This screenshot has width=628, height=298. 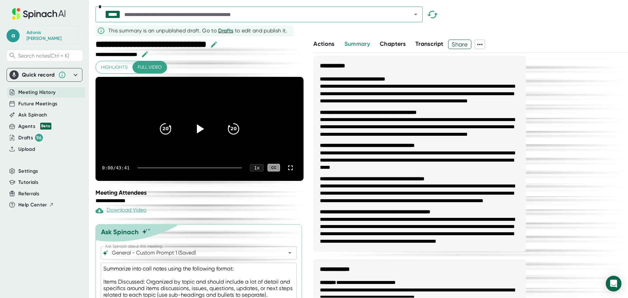 I want to click on div: 96, so click(x=39, y=138).